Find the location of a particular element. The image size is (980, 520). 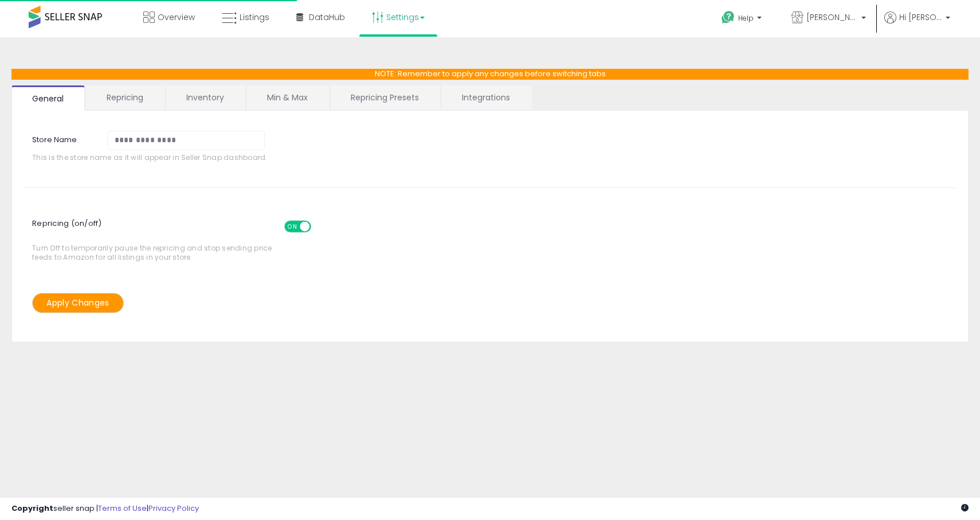

strong: Copyright is located at coordinates (32, 508).